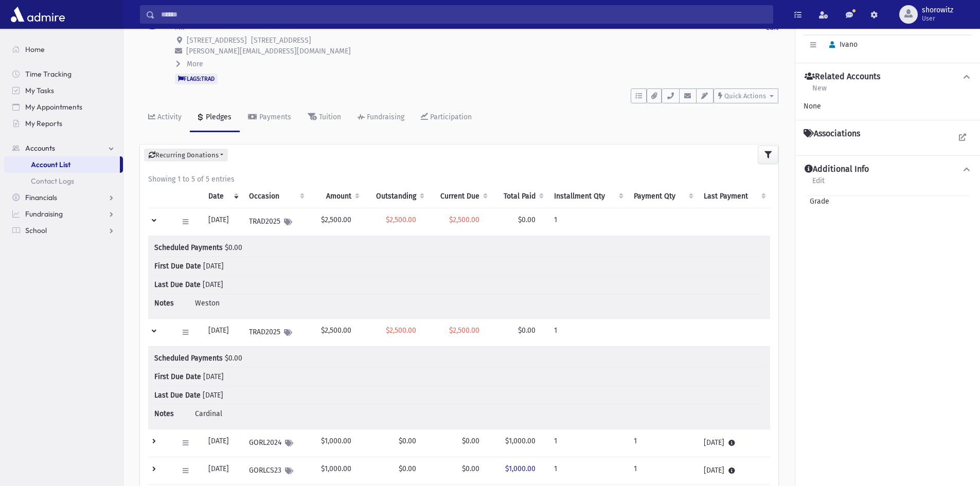 This screenshot has width=980, height=486. Describe the element at coordinates (168, 117) in the screenshot. I see `div: Activity` at that location.